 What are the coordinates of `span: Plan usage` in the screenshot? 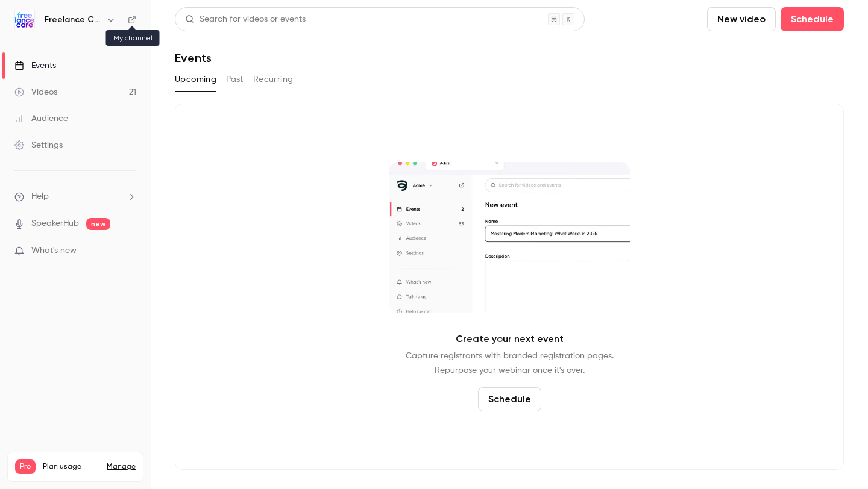 It's located at (71, 467).